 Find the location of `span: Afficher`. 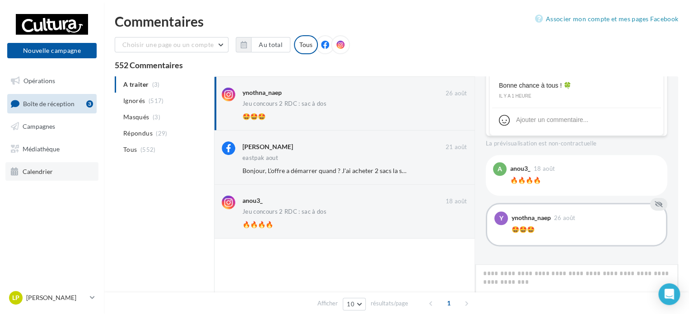

span: Afficher is located at coordinates (327, 303).